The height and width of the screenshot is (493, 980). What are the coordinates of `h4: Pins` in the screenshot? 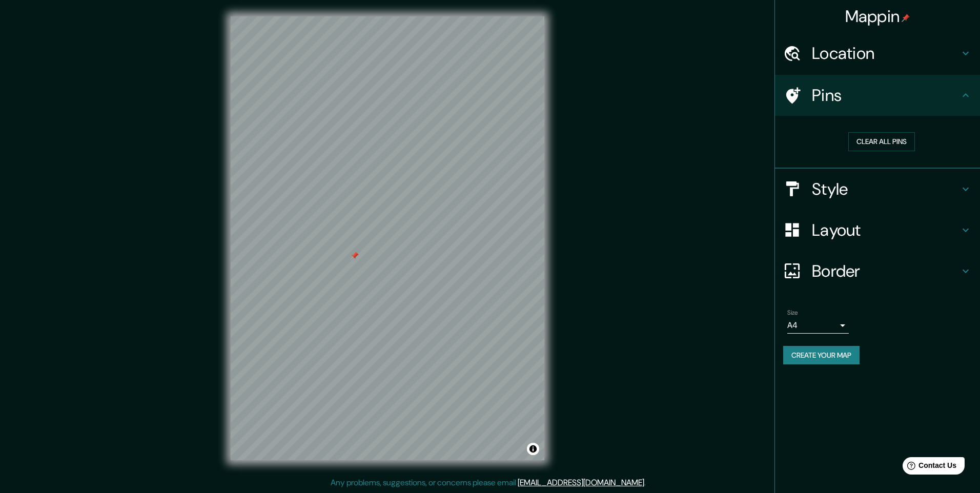 It's located at (886, 95).